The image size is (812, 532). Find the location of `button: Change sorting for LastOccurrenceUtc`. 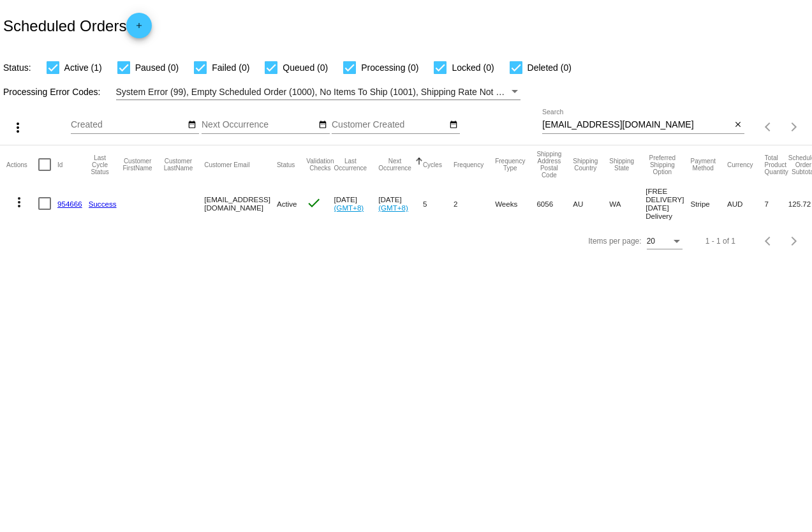

button: Change sorting for LastOccurrenceUtc is located at coordinates (350, 164).